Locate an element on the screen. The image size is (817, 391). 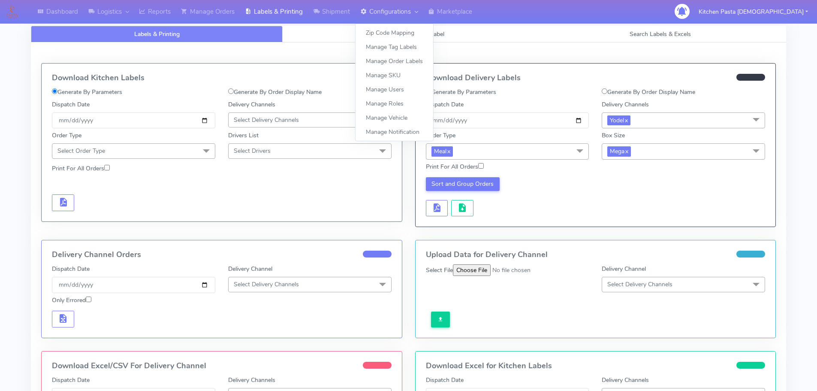
span: Mega is located at coordinates (619, 151).